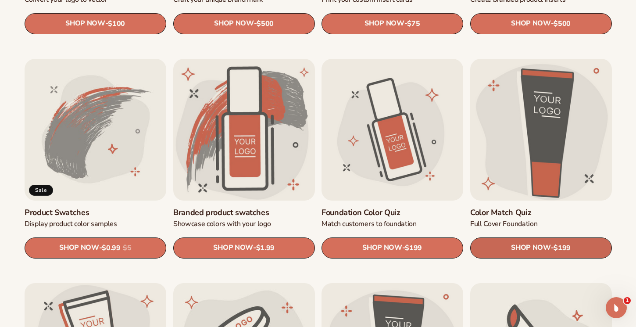  Describe the element at coordinates (244, 248) in the screenshot. I see `a: SHOP NOW- $1.99` at that location.